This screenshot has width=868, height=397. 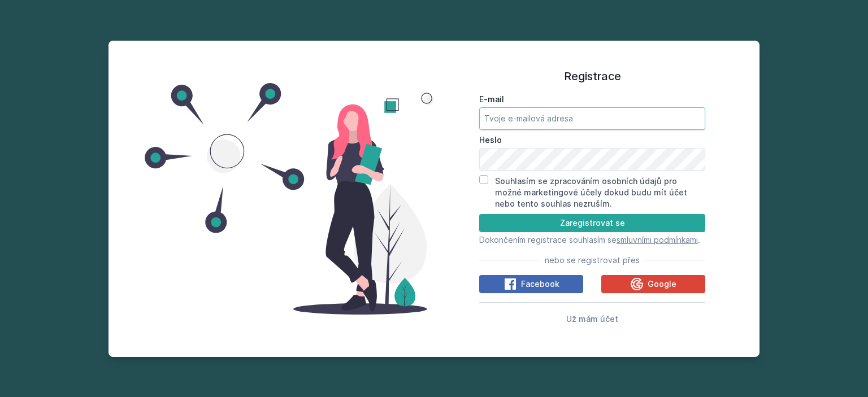 I want to click on span: nebo se registrovat přes, so click(x=592, y=261).